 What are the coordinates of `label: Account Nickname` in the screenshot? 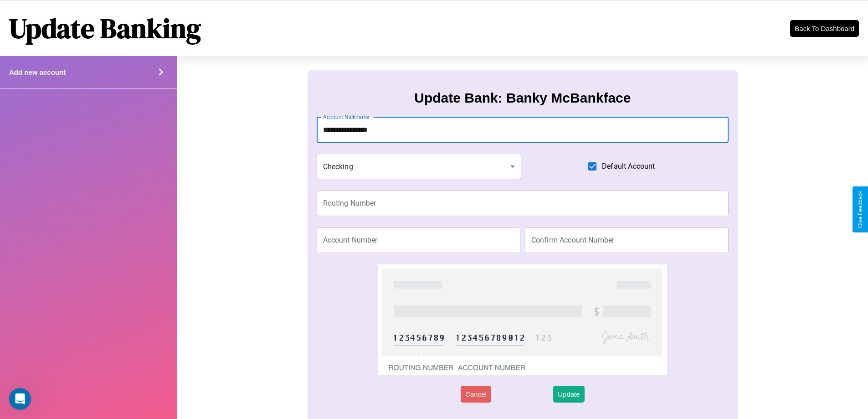 It's located at (347, 116).